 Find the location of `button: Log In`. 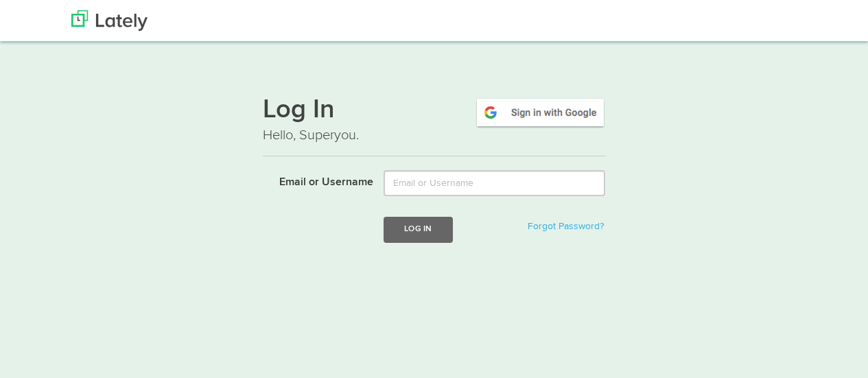

button: Log In is located at coordinates (418, 229).